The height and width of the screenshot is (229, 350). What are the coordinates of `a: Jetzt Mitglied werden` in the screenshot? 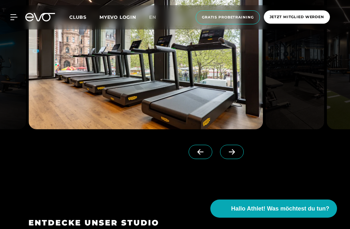 It's located at (297, 17).